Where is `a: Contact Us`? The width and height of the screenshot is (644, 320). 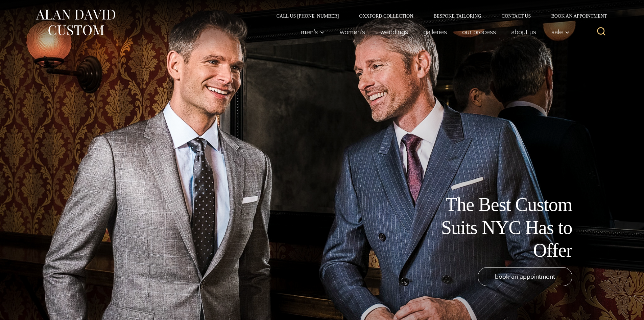 a: Contact Us is located at coordinates (516, 16).